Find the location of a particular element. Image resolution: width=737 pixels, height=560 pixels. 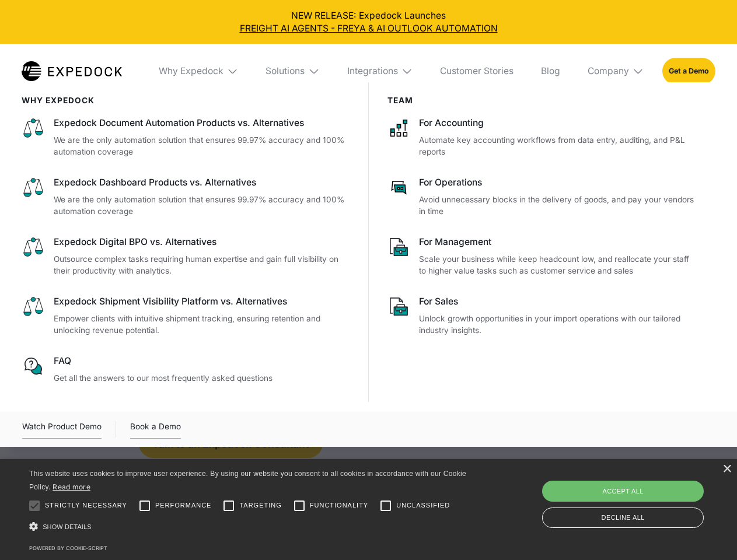

span: This website uses cookies to improve user experience. By using our website you consent to all coo... is located at coordinates (247, 480).